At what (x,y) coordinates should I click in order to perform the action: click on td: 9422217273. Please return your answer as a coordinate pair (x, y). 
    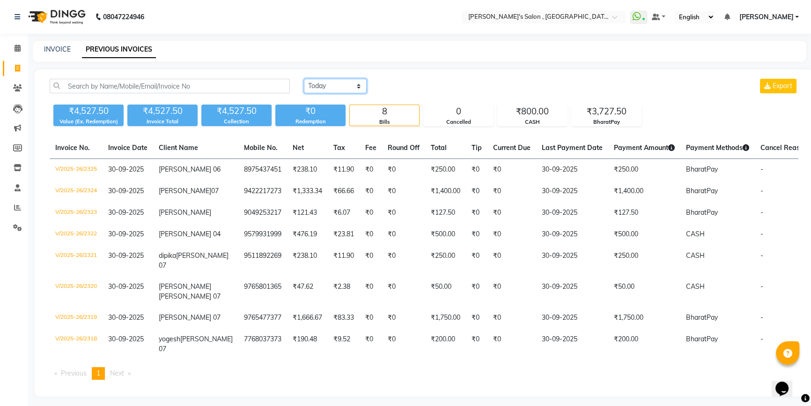
    Looking at the image, I should click on (263, 191).